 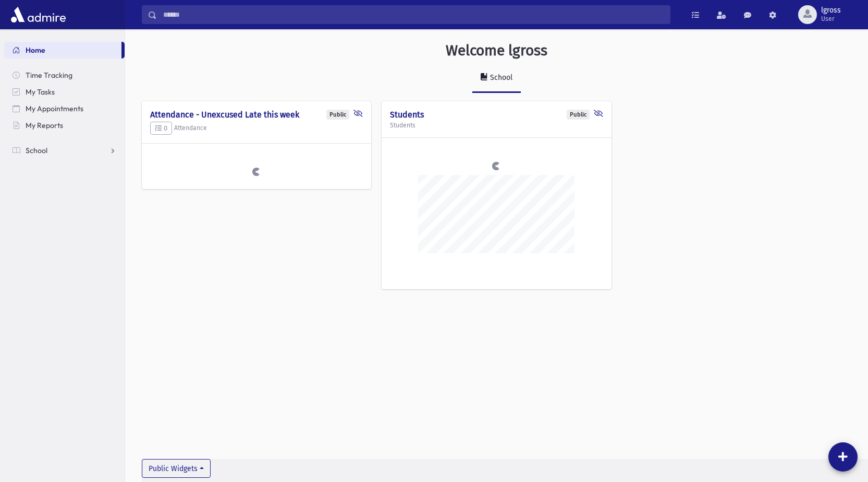 I want to click on a: My Reports, so click(x=64, y=126).